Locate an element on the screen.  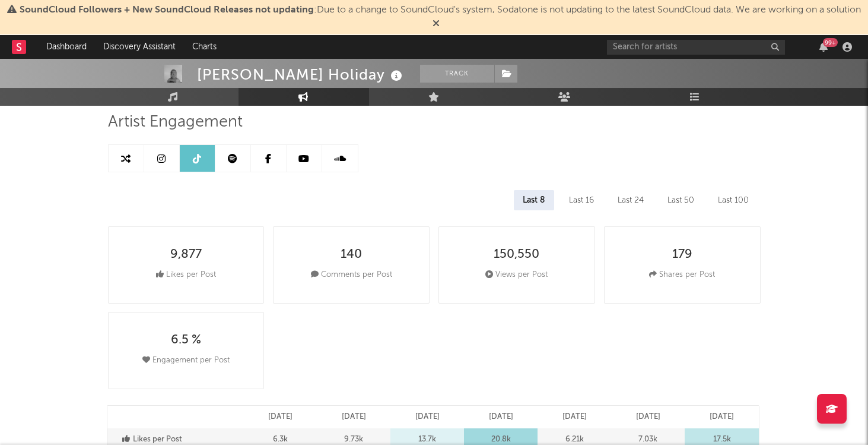
div: 9,877 is located at coordinates (185, 254).